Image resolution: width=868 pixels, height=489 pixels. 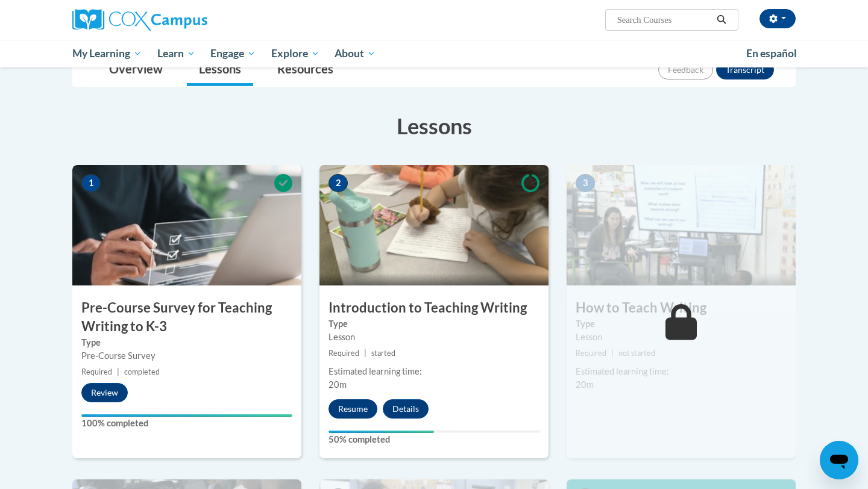 I want to click on span: My Learning, so click(x=106, y=53).